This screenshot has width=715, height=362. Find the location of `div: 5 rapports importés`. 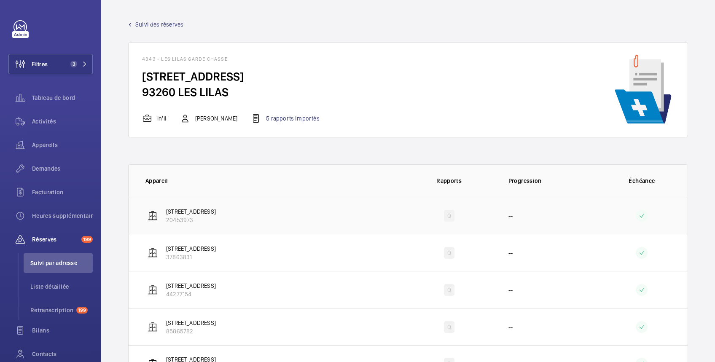

div: 5 rapports importés is located at coordinates (285, 118).